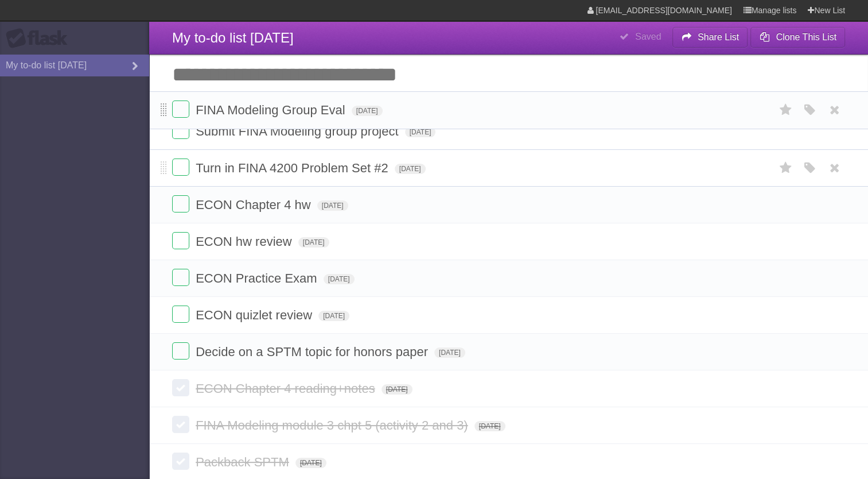 Image resolution: width=868 pixels, height=479 pixels. What do you see at coordinates (257, 278) in the screenshot?
I see `span: ECON Practice Exam` at bounding box center [257, 278].